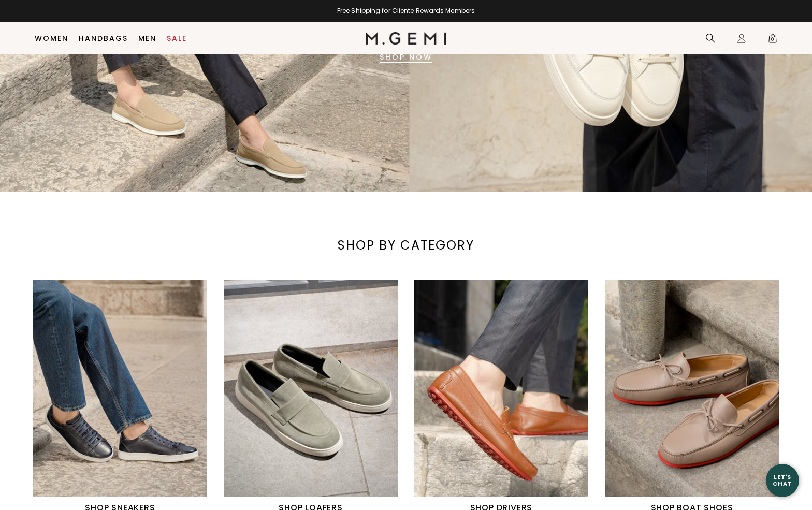 This screenshot has height=510, width=812. Describe the element at coordinates (773, 41) in the screenshot. I see `span: 0` at that location.